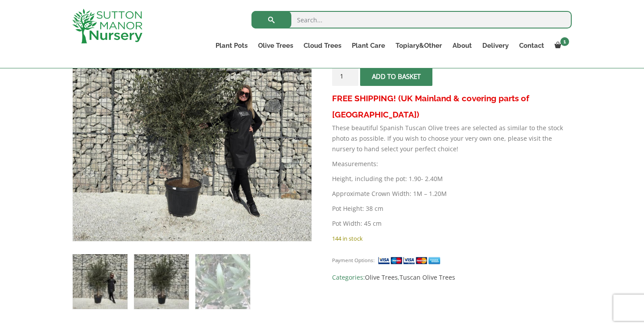 This screenshot has width=644, height=327. Describe the element at coordinates (368, 46) in the screenshot. I see `a: Plant Care` at that location.